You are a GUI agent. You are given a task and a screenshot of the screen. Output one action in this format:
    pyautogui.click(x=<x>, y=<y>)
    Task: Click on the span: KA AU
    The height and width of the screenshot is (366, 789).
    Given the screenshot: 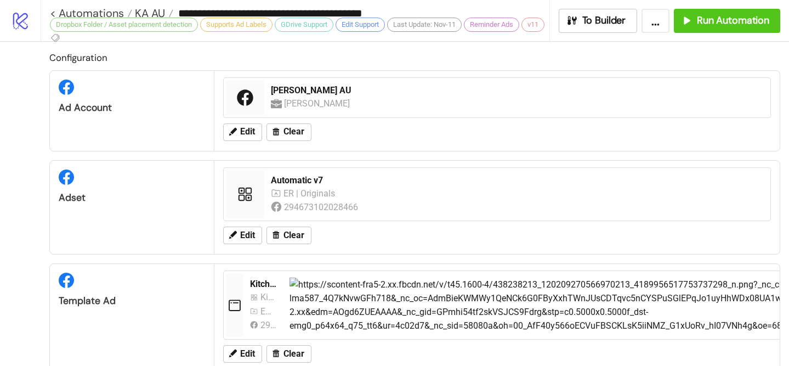 What is the action you would take?
    pyautogui.click(x=149, y=13)
    